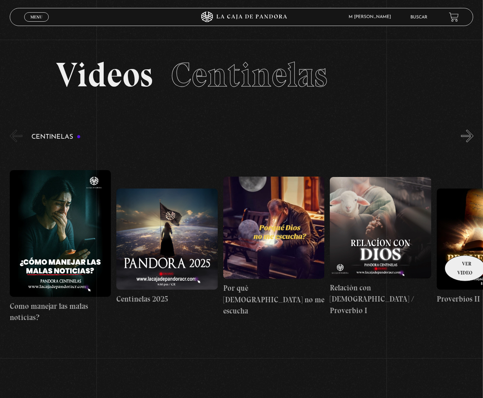  What do you see at coordinates (467, 136) in the screenshot?
I see `button: Next` at bounding box center [467, 136].